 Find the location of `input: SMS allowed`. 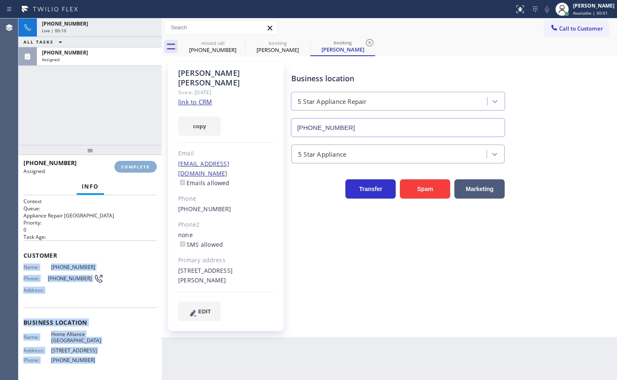

input: SMS allowed is located at coordinates (182, 244).